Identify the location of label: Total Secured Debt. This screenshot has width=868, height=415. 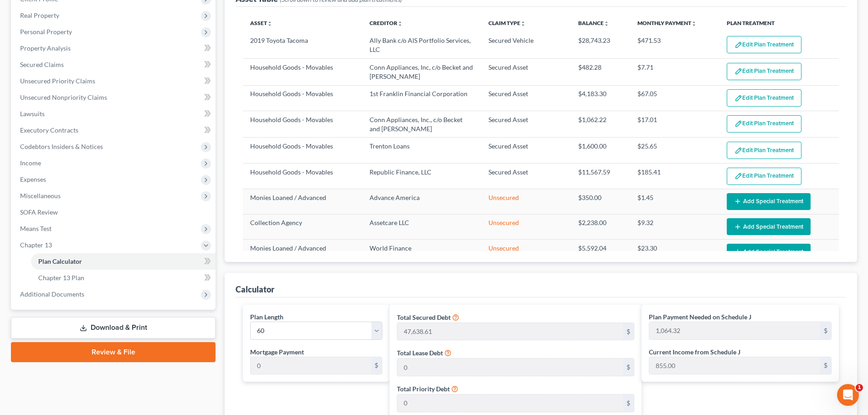
(424, 317).